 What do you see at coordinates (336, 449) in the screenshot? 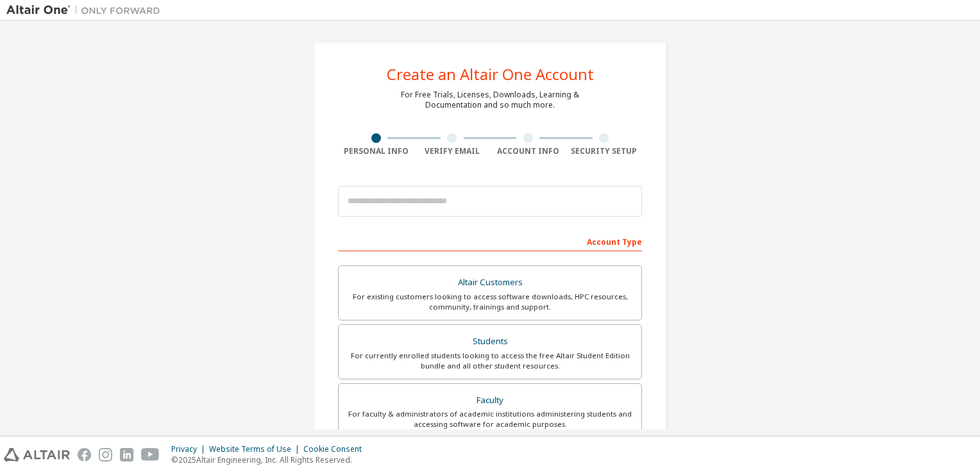
I see `div: Cookie Consent` at bounding box center [336, 449].